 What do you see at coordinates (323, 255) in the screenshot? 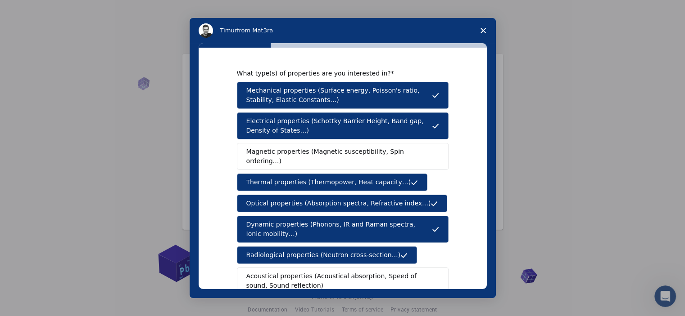
I see `span: Radiological properties (Neutron cross-section…)` at bounding box center [323, 255].